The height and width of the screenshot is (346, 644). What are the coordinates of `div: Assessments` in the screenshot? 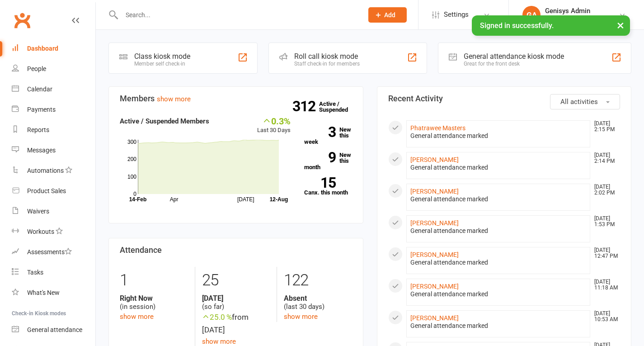 It's located at (49, 252).